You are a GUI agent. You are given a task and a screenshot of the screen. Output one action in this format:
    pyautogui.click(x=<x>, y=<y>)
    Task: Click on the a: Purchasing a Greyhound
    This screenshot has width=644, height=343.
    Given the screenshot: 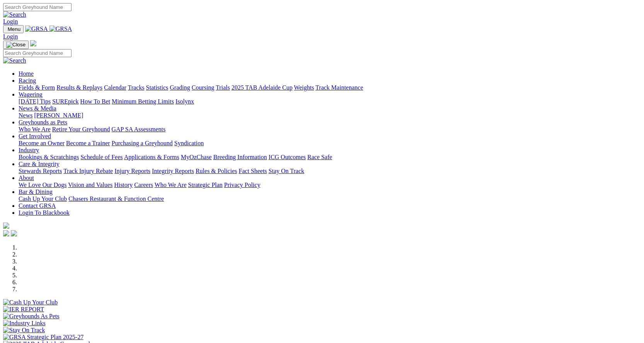 What is the action you would take?
    pyautogui.click(x=143, y=143)
    